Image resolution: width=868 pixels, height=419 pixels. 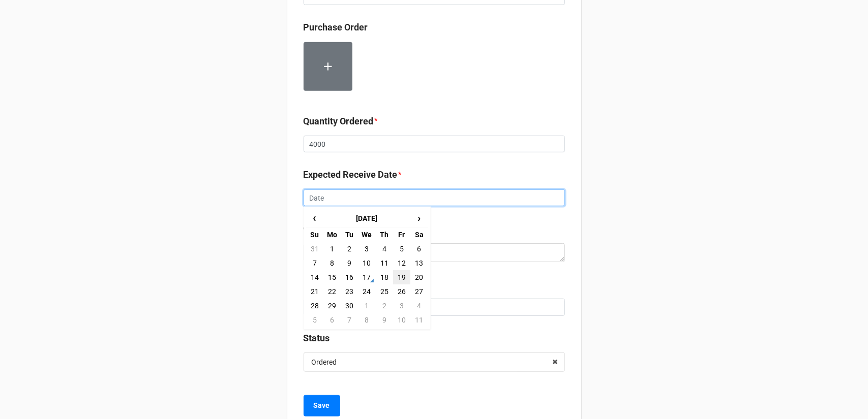 I want to click on td: 14, so click(x=315, y=278).